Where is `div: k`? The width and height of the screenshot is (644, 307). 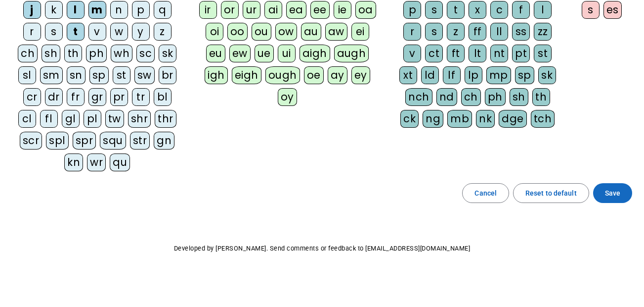 div: k is located at coordinates (54, 10).